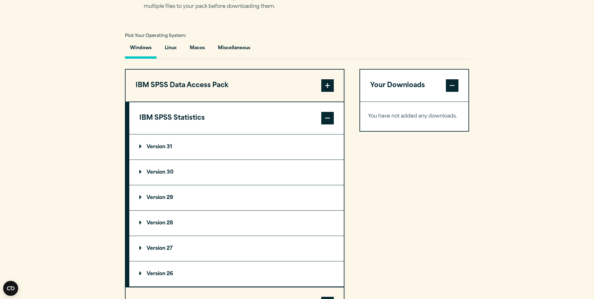 This screenshot has width=594, height=299. What do you see at coordinates (237, 172) in the screenshot?
I see `summary: Version 30` at bounding box center [237, 172].